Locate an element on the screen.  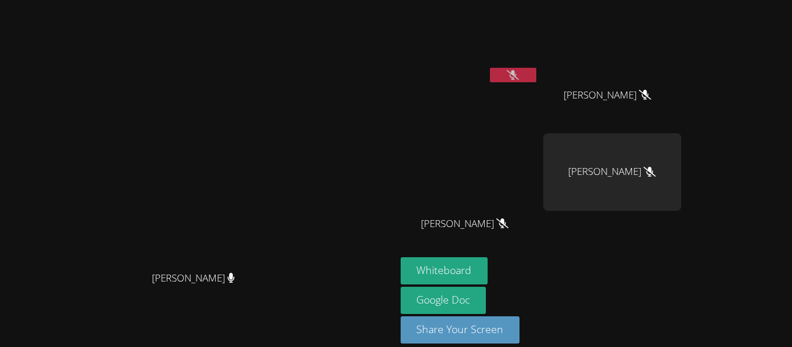
a: Google Doc is located at coordinates (444, 300).